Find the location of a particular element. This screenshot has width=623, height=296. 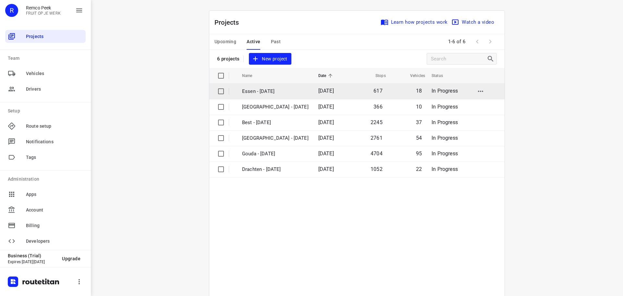

span: Upcoming is located at coordinates (225, 42).